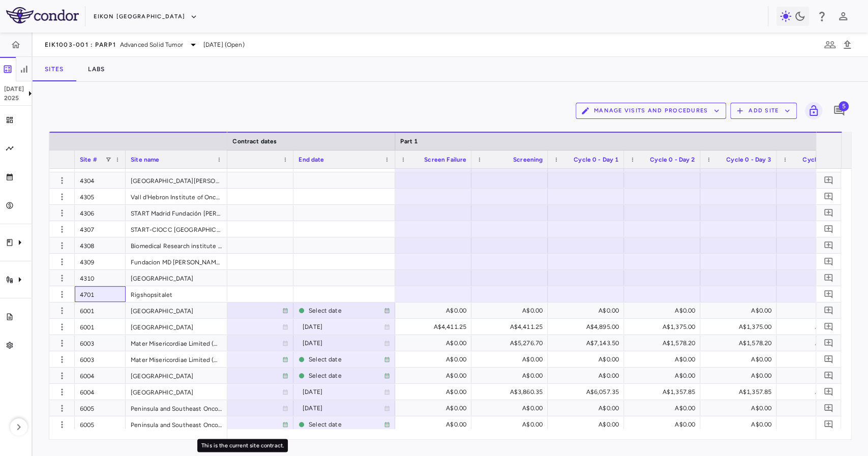 The image size is (868, 456). Describe the element at coordinates (527, 160) in the screenshot. I see `span: Screening` at that location.